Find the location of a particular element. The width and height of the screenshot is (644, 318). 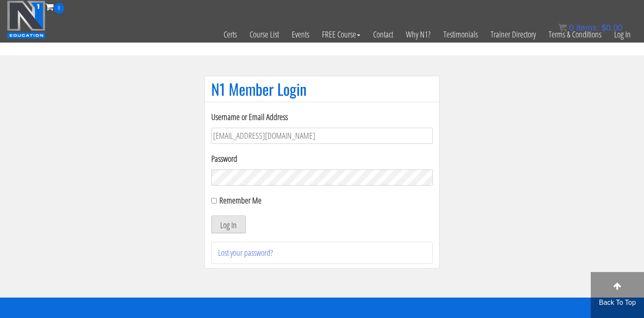

a: Course List is located at coordinates (264, 35).